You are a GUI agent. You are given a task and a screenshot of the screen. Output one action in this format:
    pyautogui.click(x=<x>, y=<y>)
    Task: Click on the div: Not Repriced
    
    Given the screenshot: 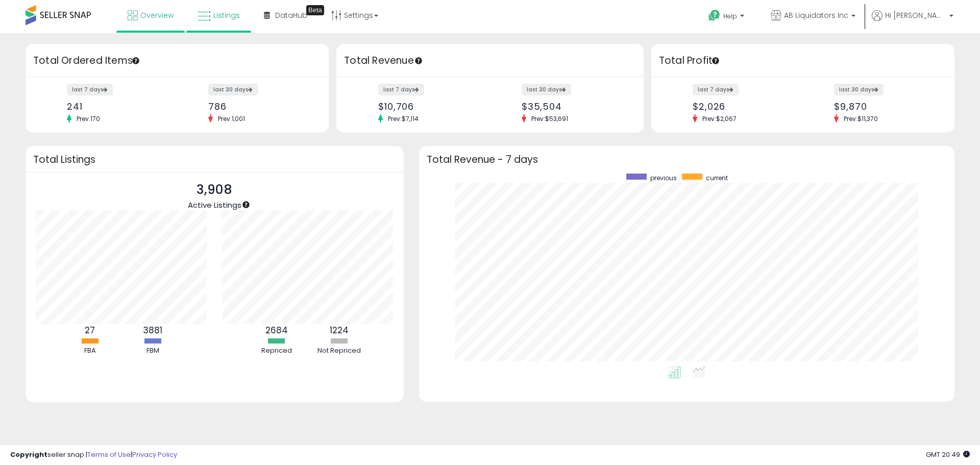 What is the action you would take?
    pyautogui.click(x=339, y=351)
    